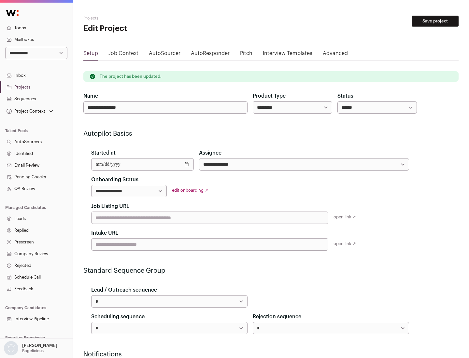 This screenshot has width=469, height=358. I want to click on a: Job Context, so click(123, 55).